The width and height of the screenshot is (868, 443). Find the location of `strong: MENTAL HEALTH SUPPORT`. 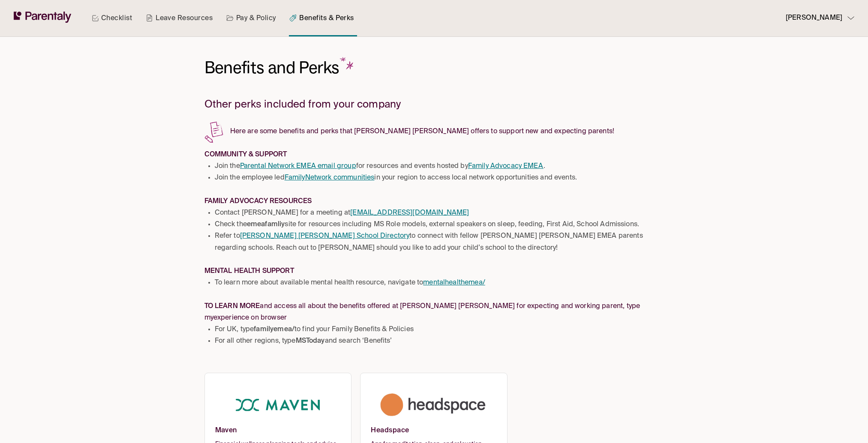

strong: MENTAL HEALTH SUPPORT is located at coordinates (249, 271).